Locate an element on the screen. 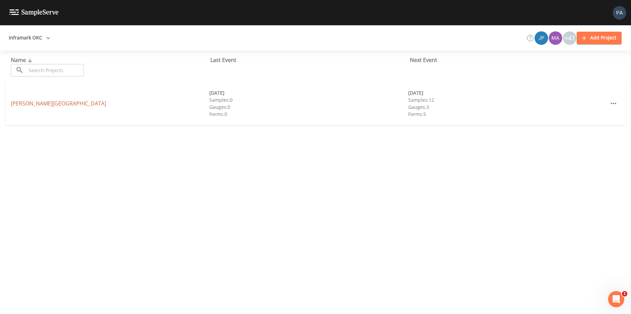 The width and height of the screenshot is (631, 314). img: logo is located at coordinates (34, 12).